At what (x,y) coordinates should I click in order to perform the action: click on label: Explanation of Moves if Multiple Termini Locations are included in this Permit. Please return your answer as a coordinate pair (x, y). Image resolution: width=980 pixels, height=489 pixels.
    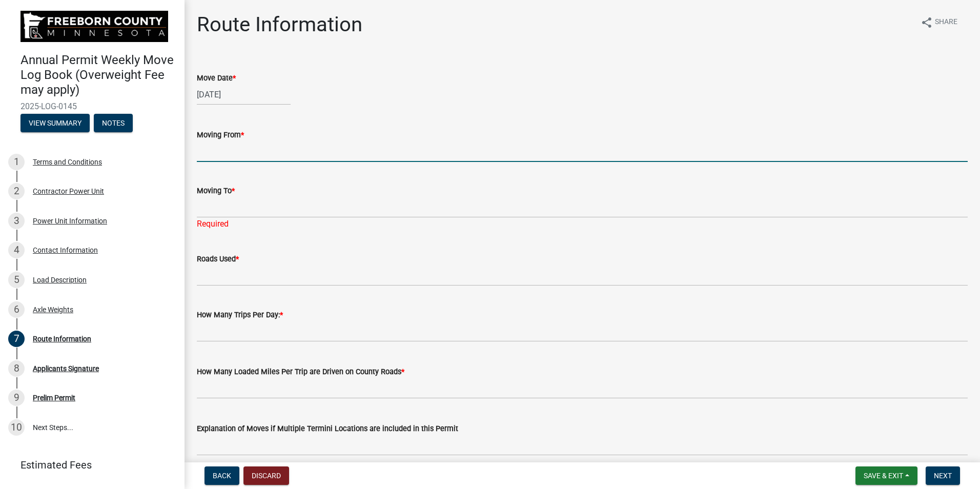
    Looking at the image, I should click on (327, 429).